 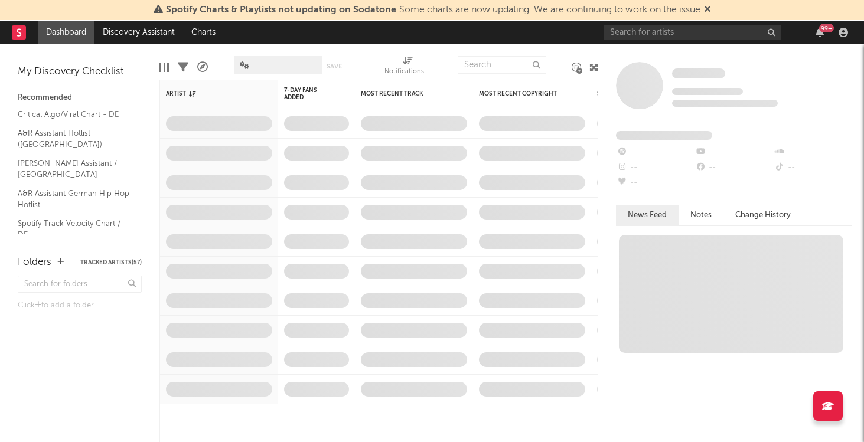 What do you see at coordinates (164, 67) in the screenshot?
I see `div: Edit Columns` at bounding box center [164, 67].